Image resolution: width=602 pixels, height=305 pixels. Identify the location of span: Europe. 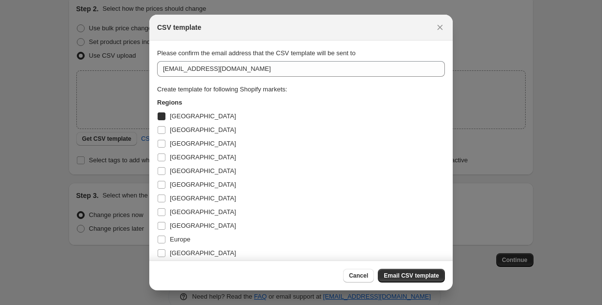
(180, 239).